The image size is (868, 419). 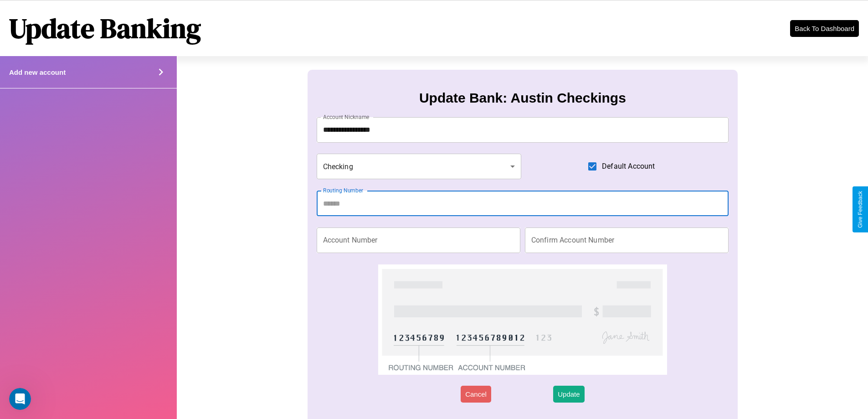 I want to click on button: Cancel, so click(x=476, y=394).